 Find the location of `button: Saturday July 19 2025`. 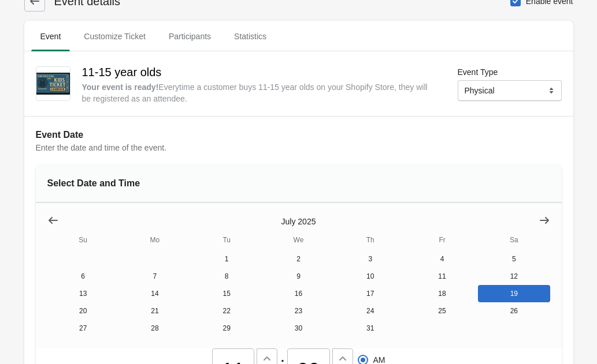

button: Saturday July 19 2025 is located at coordinates (514, 294).